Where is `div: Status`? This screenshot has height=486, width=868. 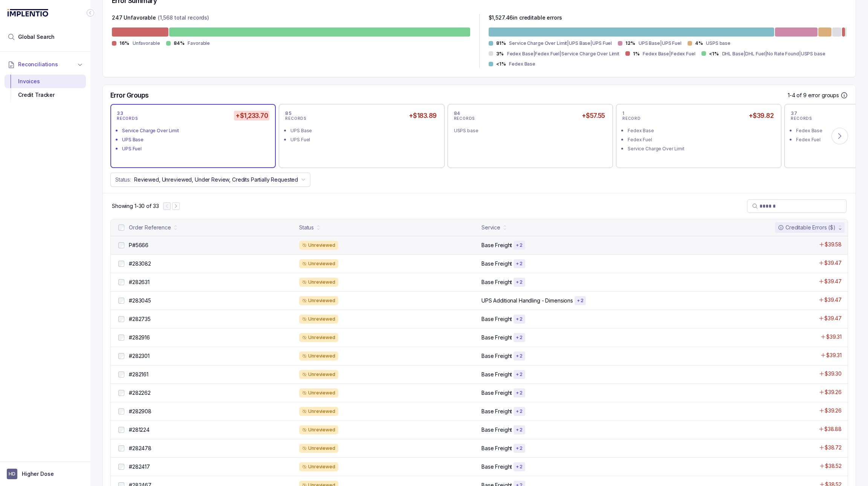 div: Status is located at coordinates (306, 228).